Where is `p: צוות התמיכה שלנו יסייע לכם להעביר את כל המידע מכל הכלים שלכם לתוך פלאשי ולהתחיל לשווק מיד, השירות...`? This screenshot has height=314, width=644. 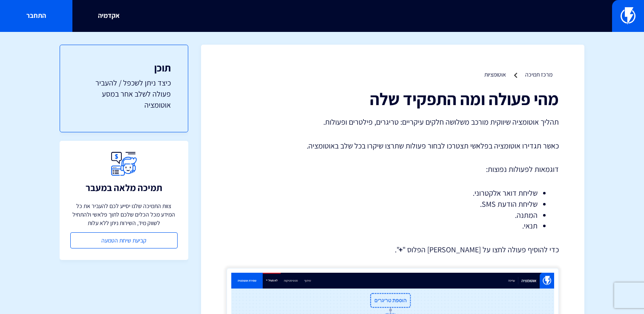 p: צוות התמיכה שלנו יסייע לכם להעביר את כל המידע מכל הכלים שלכם לתוך פלאשי ולהתחיל לשווק מיד, השירות... is located at coordinates (124, 215).